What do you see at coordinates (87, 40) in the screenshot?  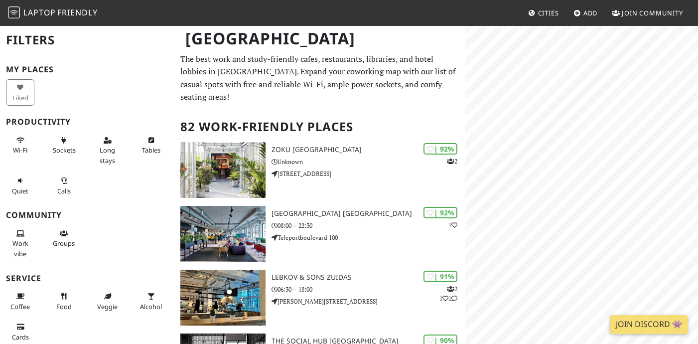 I see `h2: Filters` at bounding box center [87, 40].